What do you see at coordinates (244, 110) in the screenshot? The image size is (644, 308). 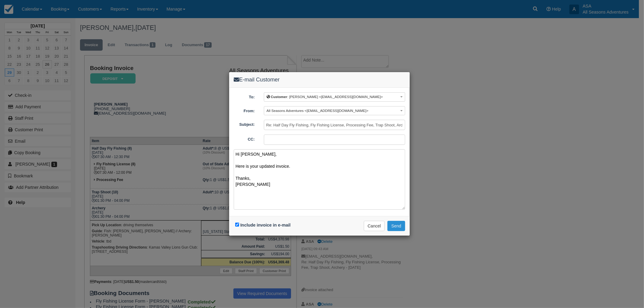 I see `label: From:` at bounding box center [244, 110].